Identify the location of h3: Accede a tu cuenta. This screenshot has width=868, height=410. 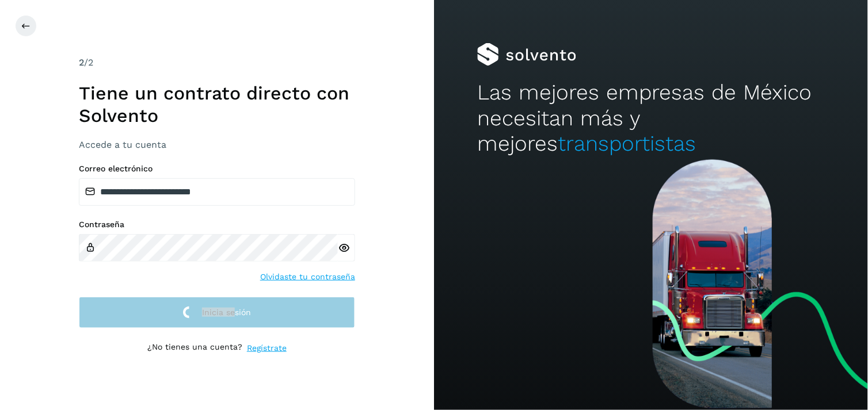
(217, 144).